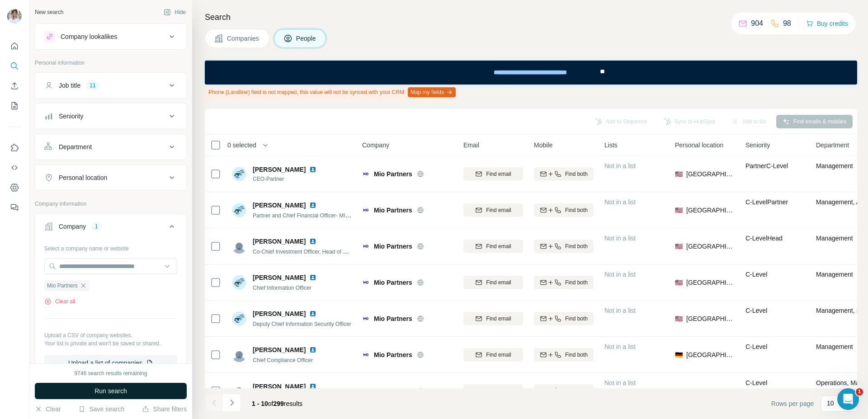 This screenshot has height=419, width=868. What do you see at coordinates (764, 238) in the screenshot?
I see `span: C-Level Head` at bounding box center [764, 238].